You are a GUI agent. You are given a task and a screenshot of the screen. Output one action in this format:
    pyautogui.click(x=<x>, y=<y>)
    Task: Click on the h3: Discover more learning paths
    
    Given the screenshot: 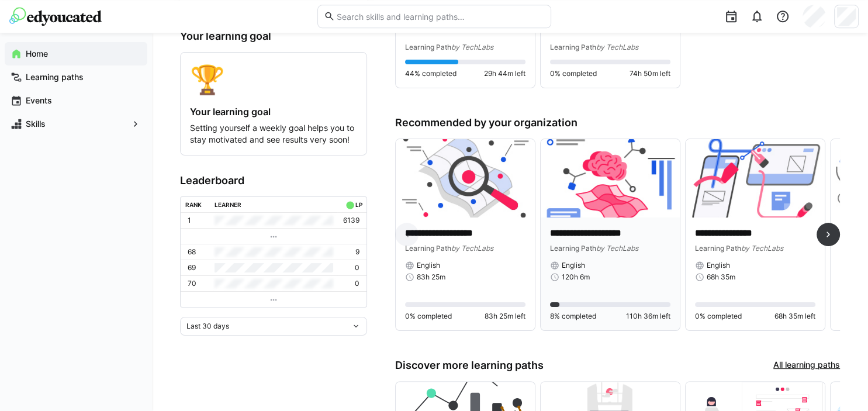 What is the action you would take?
    pyautogui.click(x=469, y=365)
    